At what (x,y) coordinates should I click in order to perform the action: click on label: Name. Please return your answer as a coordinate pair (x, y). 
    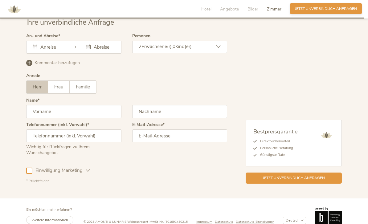
    Looking at the image, I should click on (33, 100).